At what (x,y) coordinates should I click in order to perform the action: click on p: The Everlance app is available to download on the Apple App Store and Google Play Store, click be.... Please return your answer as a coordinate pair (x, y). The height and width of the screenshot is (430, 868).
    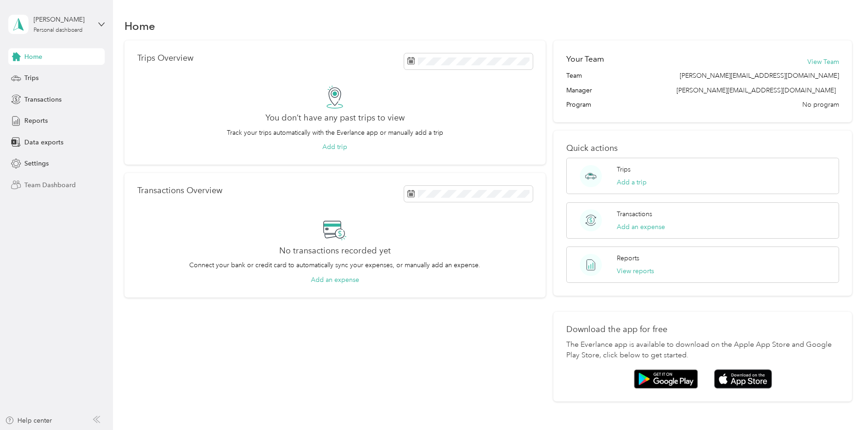
    Looking at the image, I should click on (702, 350).